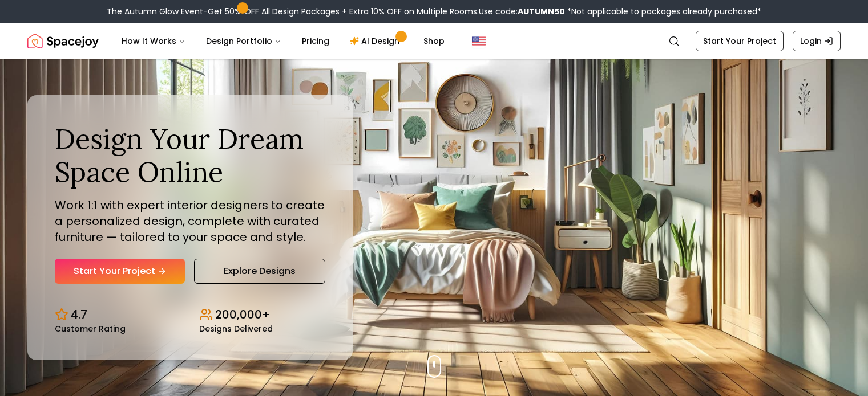 The height and width of the screenshot is (396, 868). What do you see at coordinates (316, 41) in the screenshot?
I see `a: Pricing` at bounding box center [316, 41].